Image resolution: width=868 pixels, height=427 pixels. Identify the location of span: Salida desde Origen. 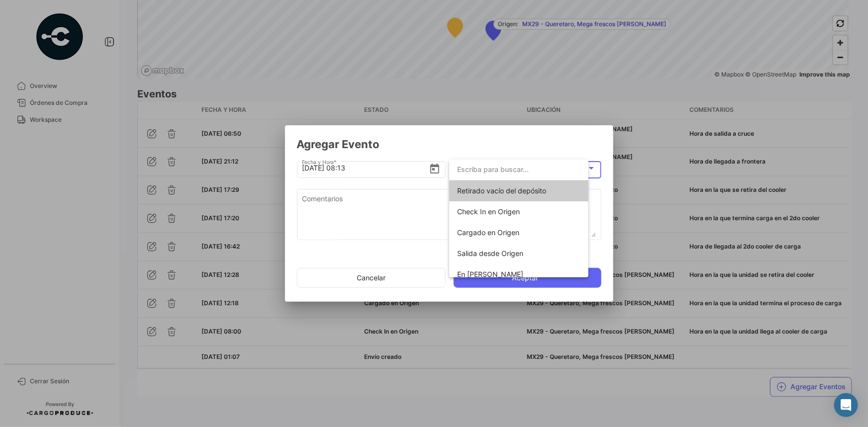
(490, 253).